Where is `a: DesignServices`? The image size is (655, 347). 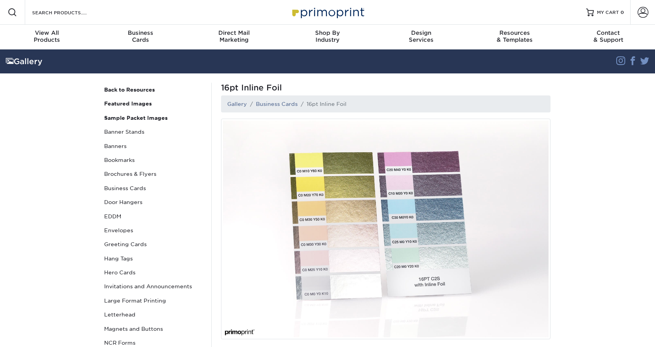 a: DesignServices is located at coordinates (421, 37).